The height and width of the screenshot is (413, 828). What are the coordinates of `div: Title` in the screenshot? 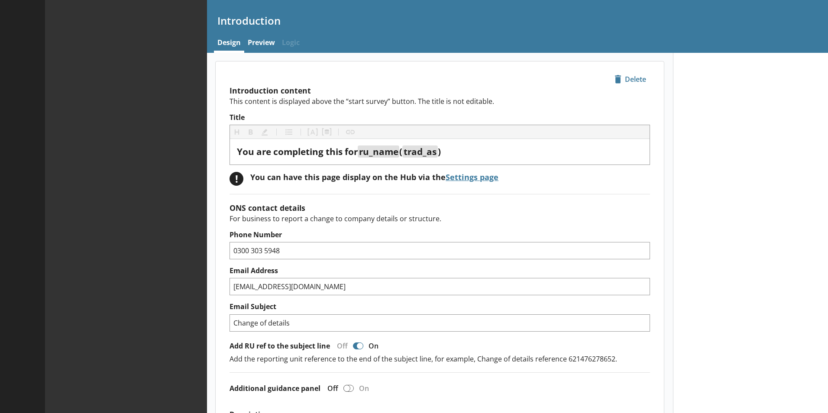 It's located at (440, 152).